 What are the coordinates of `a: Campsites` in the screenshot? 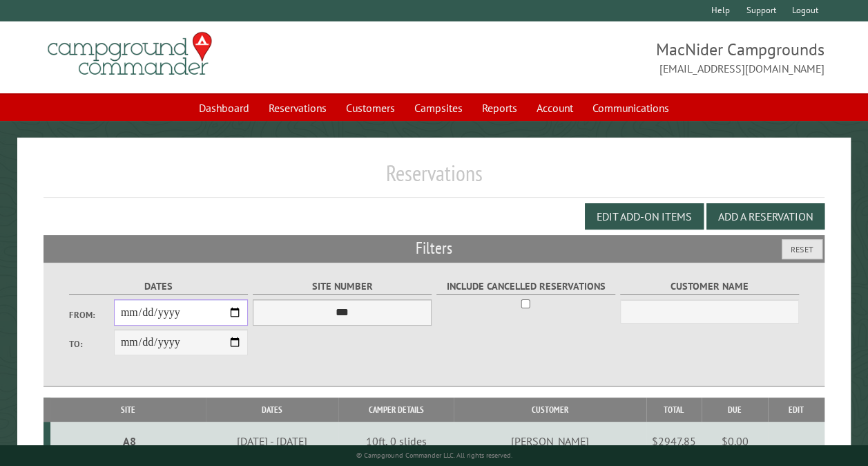 It's located at (439, 107).